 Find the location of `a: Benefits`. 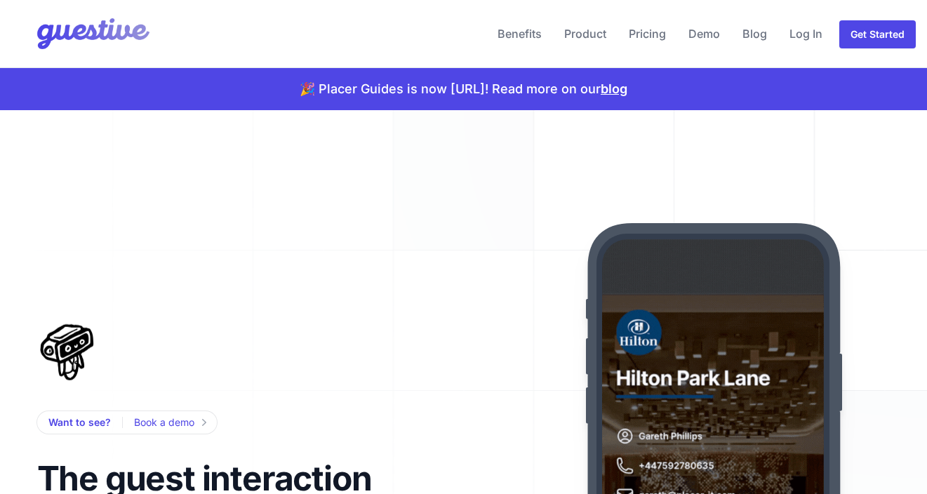

a: Benefits is located at coordinates (519, 34).